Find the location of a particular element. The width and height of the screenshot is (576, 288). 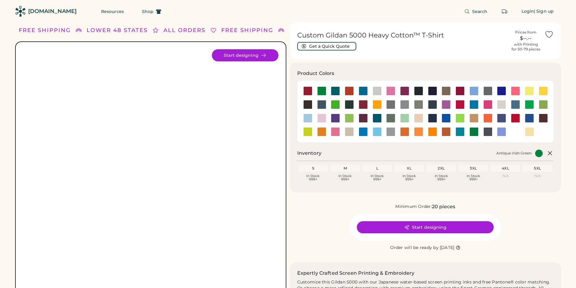

button: Shop is located at coordinates (152, 11).